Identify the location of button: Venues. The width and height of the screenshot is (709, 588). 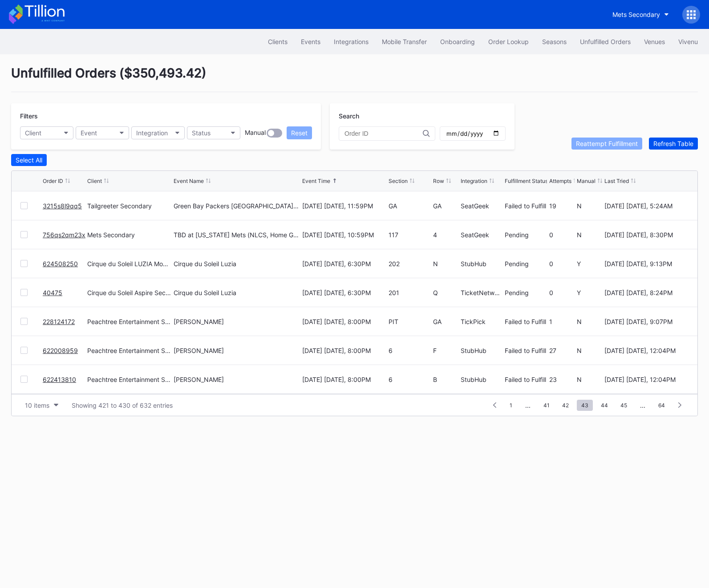
(655, 42).